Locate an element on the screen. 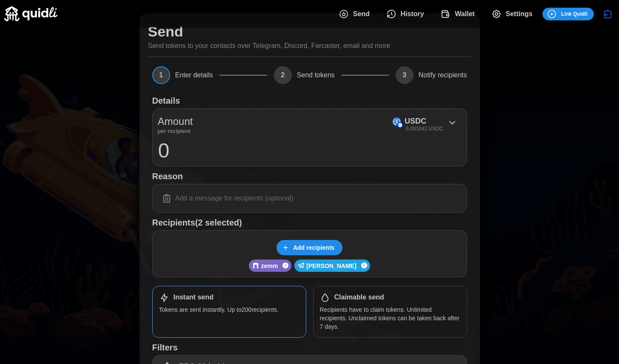  button: Disconnect is located at coordinates (607, 14).